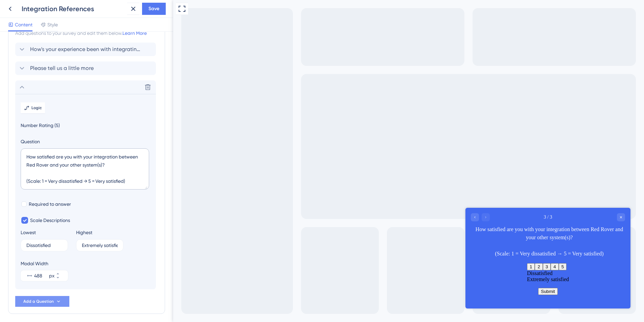 The width and height of the screenshot is (644, 322). What do you see at coordinates (44, 263) in the screenshot?
I see `div: Modal Width` at bounding box center [44, 263].